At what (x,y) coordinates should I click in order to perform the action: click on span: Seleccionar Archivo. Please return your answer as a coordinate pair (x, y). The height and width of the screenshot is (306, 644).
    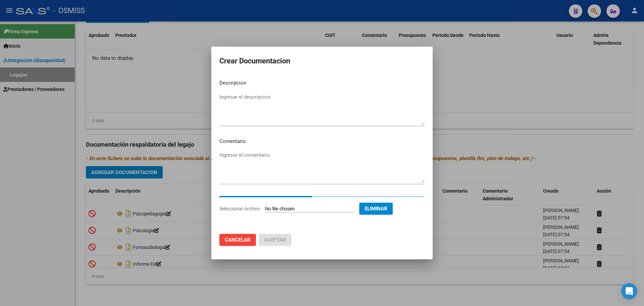
    Looking at the image, I should click on (240, 209).